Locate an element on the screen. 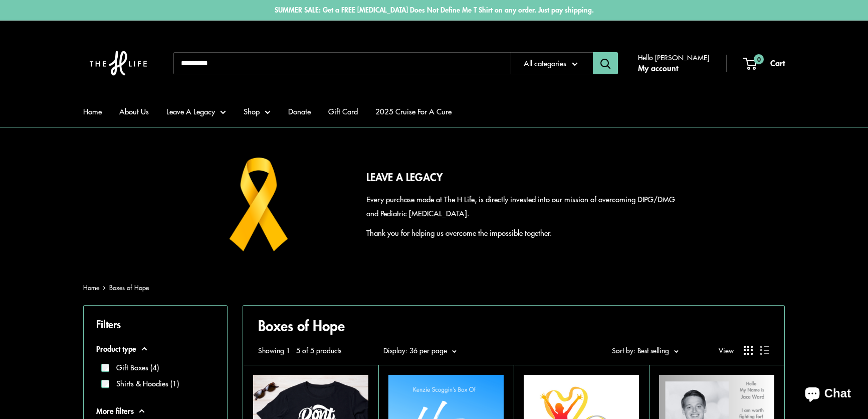 This screenshot has height=419, width=868. a: Leave A Legacy is located at coordinates (196, 112).